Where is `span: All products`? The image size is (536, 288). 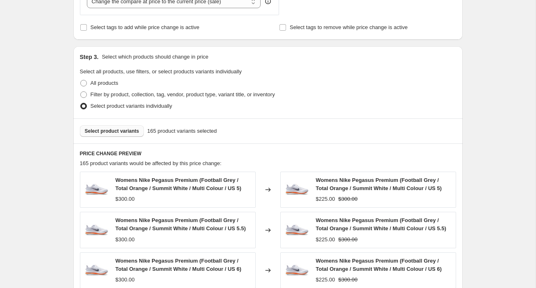 span: All products is located at coordinates (105, 83).